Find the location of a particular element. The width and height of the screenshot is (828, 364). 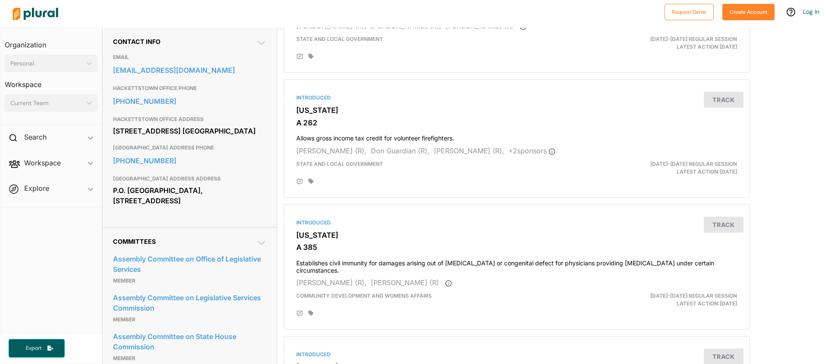

button: Request Demo is located at coordinates (689, 12).